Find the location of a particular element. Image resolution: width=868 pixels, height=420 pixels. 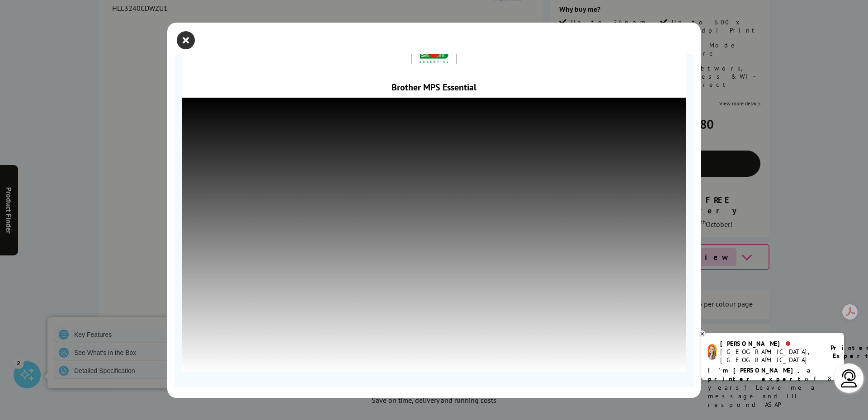

div: Brother MPS Essential is located at coordinates (434, 87).